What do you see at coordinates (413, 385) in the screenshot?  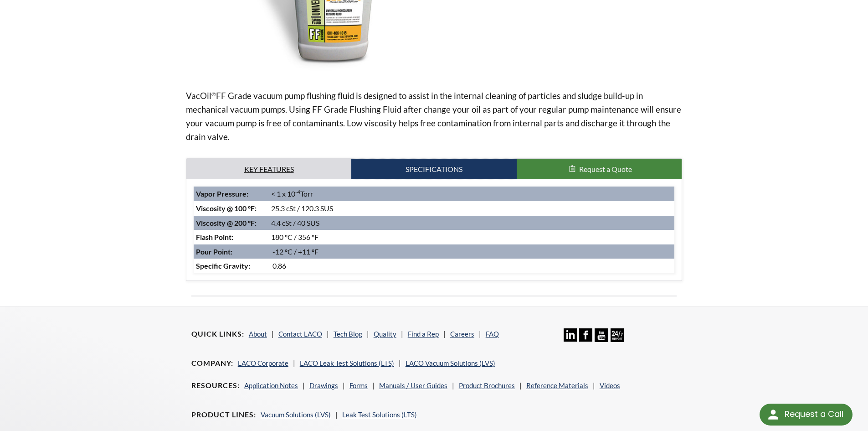 I see `a: Manuals / User Guides` at bounding box center [413, 385].